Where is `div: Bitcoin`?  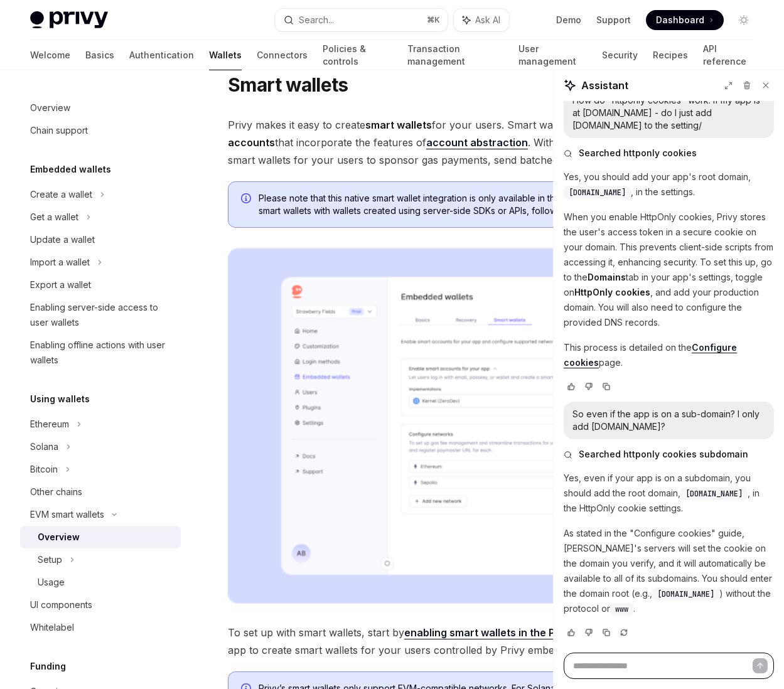 div: Bitcoin is located at coordinates (44, 469).